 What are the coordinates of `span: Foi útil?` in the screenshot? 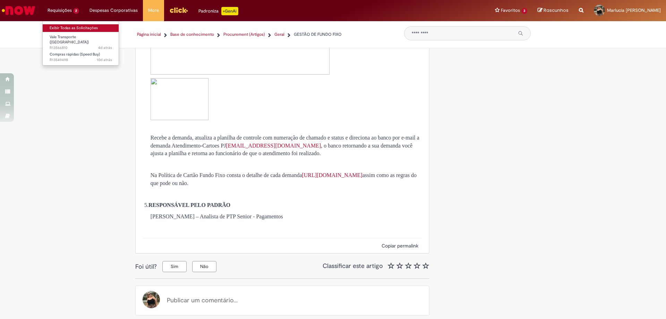 It's located at (146, 266).